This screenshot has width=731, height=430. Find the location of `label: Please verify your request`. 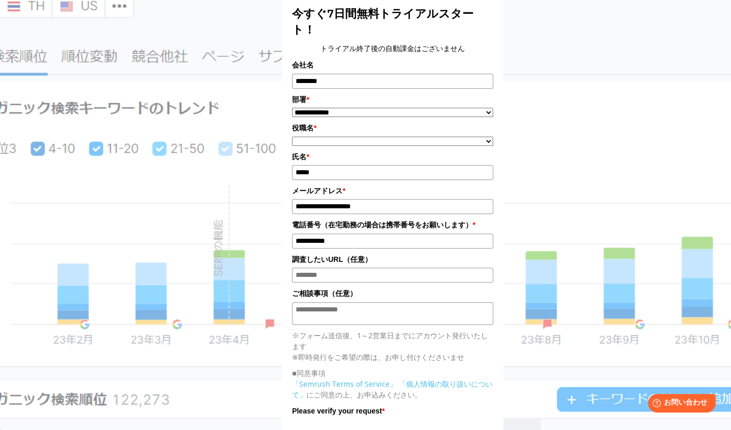

label: Please verify your request is located at coordinates (393, 411).